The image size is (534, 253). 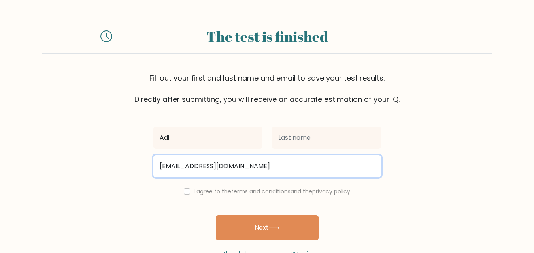 What do you see at coordinates (272, 192) in the screenshot?
I see `label: I agree to the and the` at bounding box center [272, 192].